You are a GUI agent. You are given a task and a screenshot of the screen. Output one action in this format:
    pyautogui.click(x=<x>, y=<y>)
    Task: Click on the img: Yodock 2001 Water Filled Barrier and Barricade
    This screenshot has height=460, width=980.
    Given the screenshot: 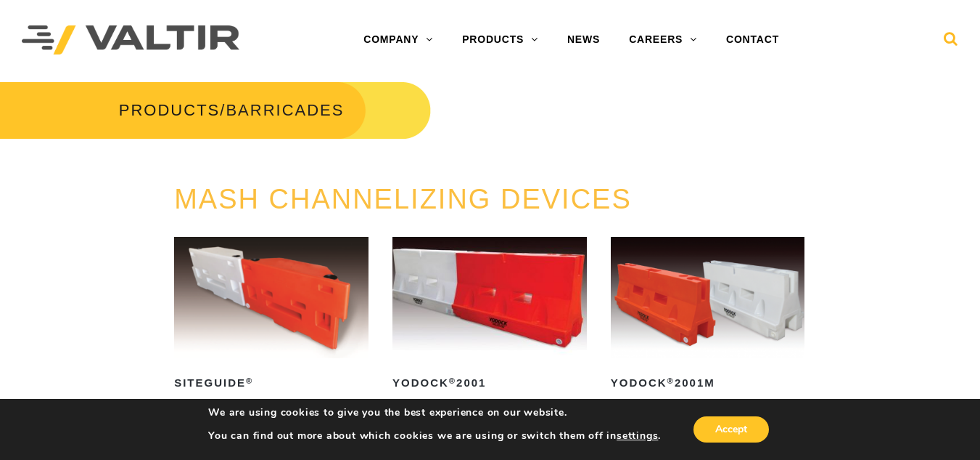 What is the action you would take?
    pyautogui.click(x=490, y=297)
    